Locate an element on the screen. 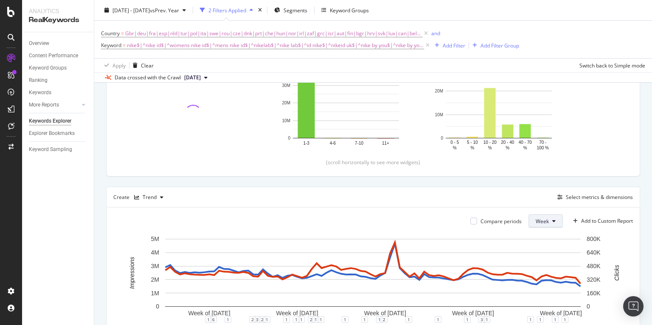  text: 1M is located at coordinates (155, 293).